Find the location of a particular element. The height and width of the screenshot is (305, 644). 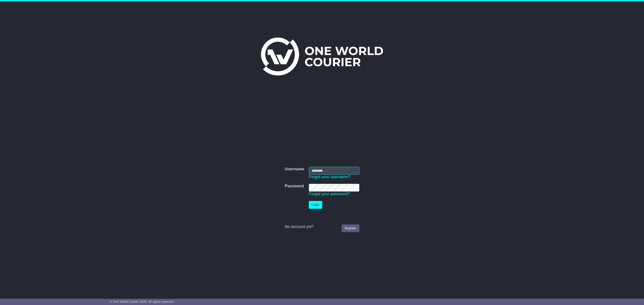

a: Register is located at coordinates (351, 228).